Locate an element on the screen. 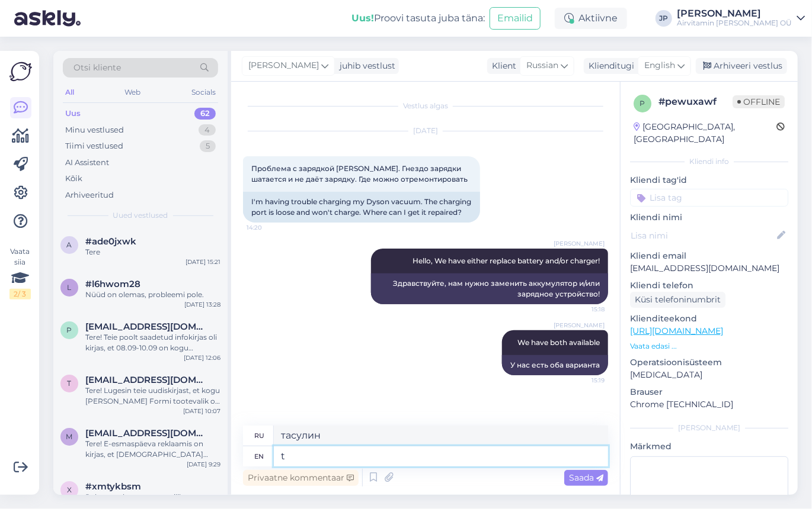 The width and height of the screenshot is (812, 509). div: Uus is located at coordinates (73, 114).